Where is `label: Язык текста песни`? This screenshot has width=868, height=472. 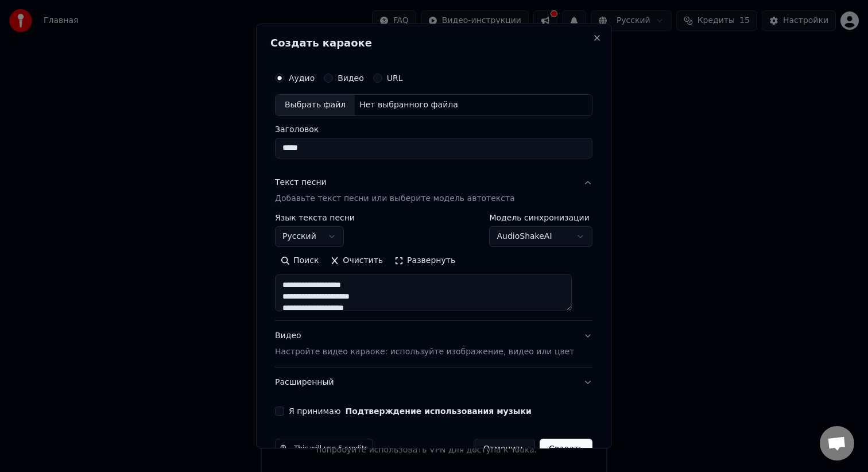 label: Язык текста песни is located at coordinates (315, 218).